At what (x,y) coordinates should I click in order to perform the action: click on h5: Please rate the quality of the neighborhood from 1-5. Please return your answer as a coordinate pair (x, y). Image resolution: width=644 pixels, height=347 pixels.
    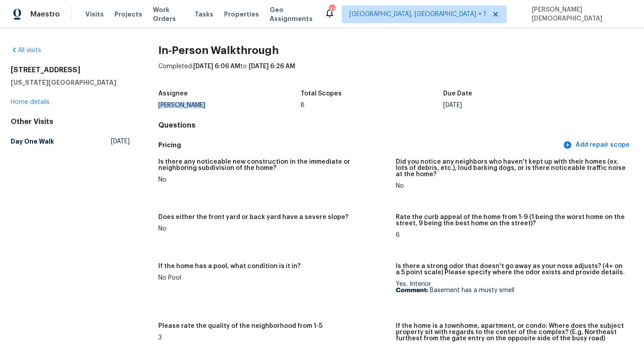
    Looking at the image, I should click on (240, 326).